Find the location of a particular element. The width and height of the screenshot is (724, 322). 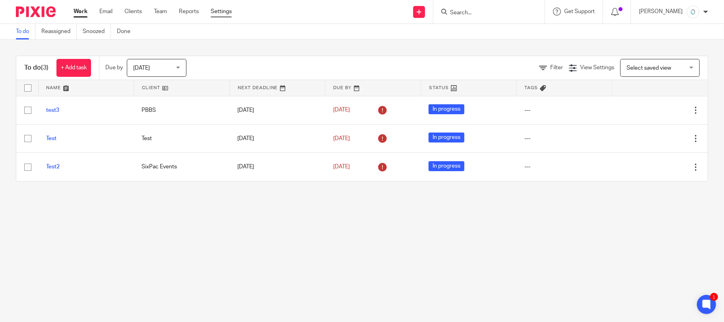

span: Filter is located at coordinates (557, 68).